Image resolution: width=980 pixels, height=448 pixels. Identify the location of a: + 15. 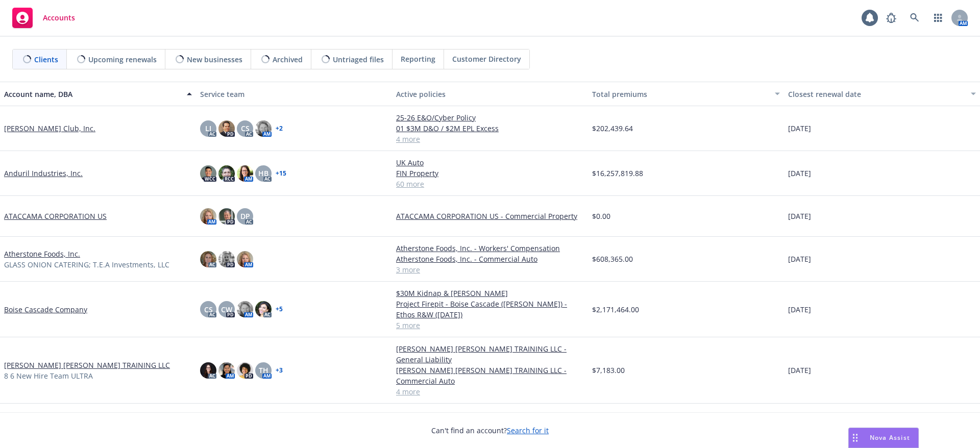
(281, 173).